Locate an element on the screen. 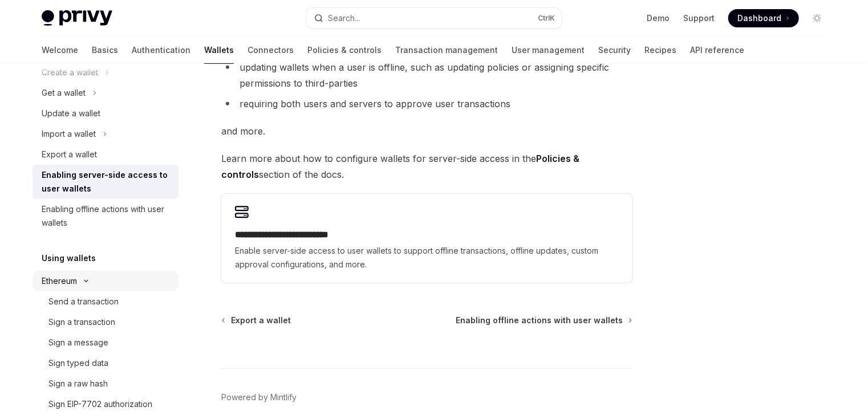 The image size is (868, 419). div: Ethereum is located at coordinates (59, 281).